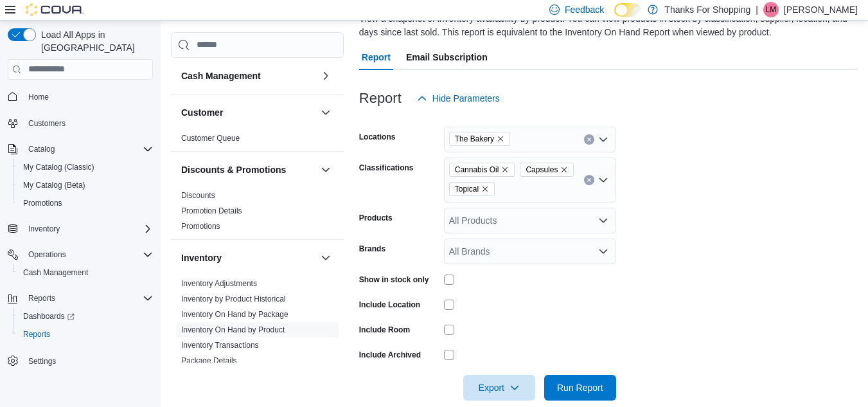 Image resolution: width=868 pixels, height=407 pixels. What do you see at coordinates (376, 57) in the screenshot?
I see `span: Report` at bounding box center [376, 57].